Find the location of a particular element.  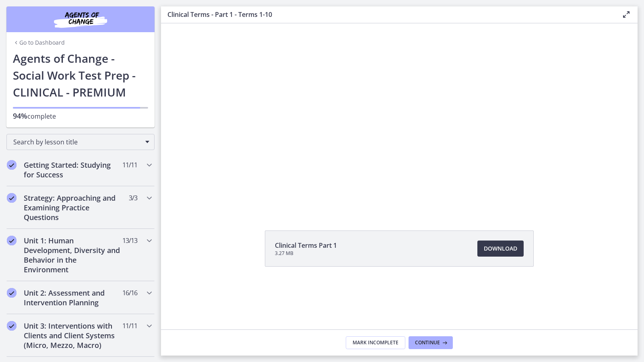

a: Go to Dashboard is located at coordinates (38, 43).